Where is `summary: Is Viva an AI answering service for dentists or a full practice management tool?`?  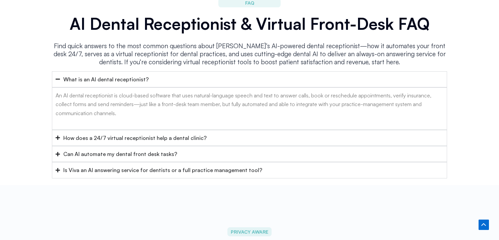 summary: Is Viva an AI answering service for dentists or a full practice management tool? is located at coordinates (250, 170).